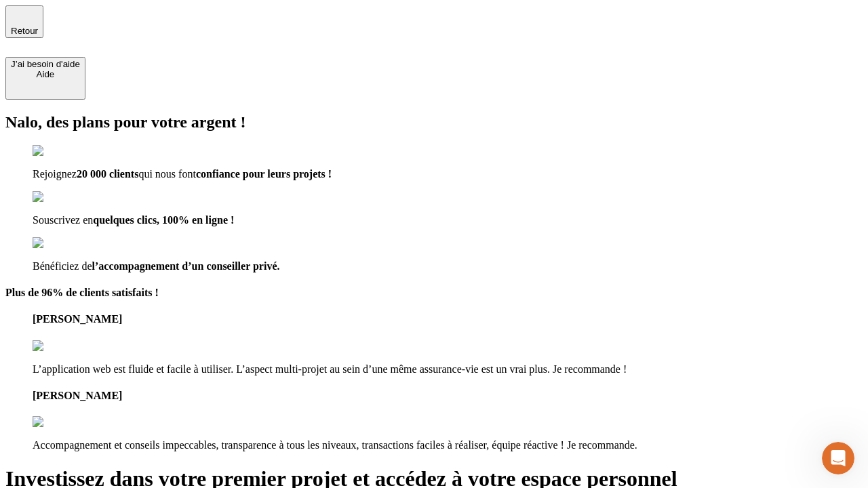 Image resolution: width=868 pixels, height=488 pixels. What do you see at coordinates (434, 292) in the screenshot?
I see `h4: Plus de 96% de clients satisfaits !` at bounding box center [434, 292].